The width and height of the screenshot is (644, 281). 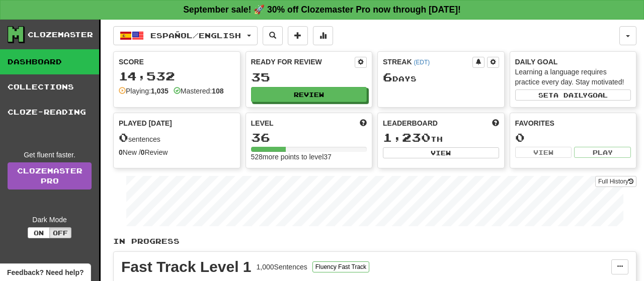 What do you see at coordinates (309, 157) in the screenshot?
I see `div: 528 more points to level 37` at bounding box center [309, 157].